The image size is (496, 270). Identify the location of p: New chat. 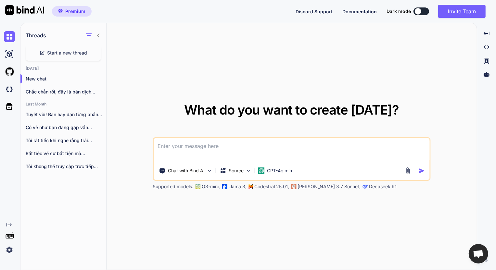
(66, 79).